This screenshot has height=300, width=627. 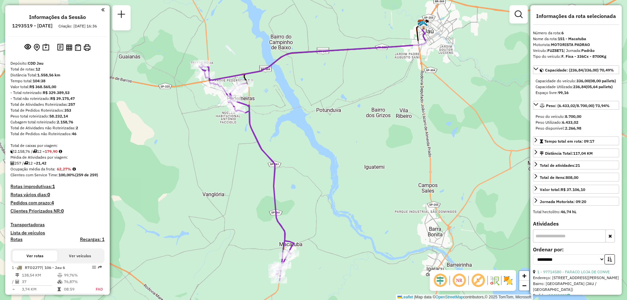 I want to click on strong: MOTORISTA PADRAO, so click(x=570, y=44).